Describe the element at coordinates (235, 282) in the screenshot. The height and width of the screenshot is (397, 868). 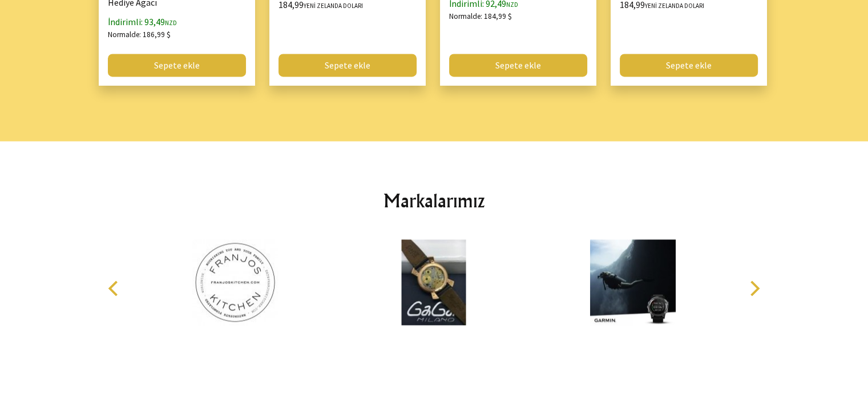
I see `img: Franjos Mutfağı` at that location.